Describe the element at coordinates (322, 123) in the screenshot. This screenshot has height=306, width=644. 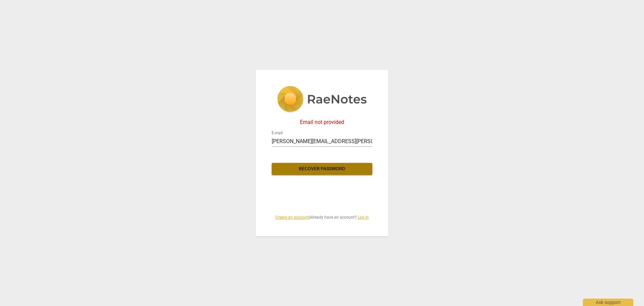
I see `div: Email not provided` at that location.